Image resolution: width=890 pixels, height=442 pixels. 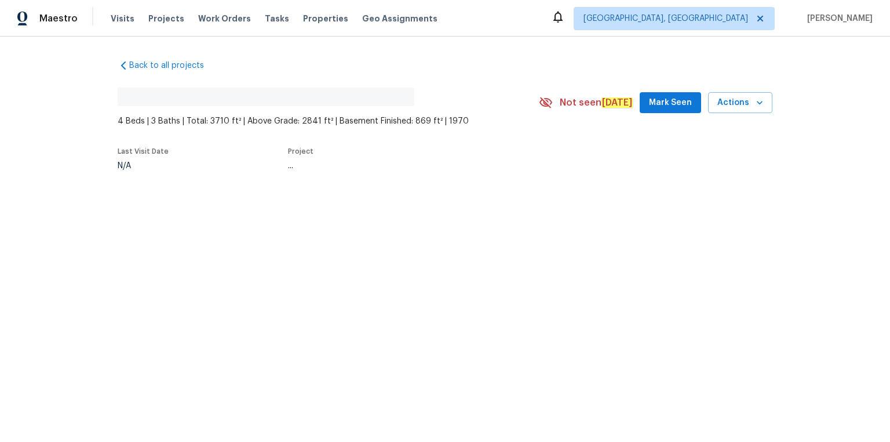 What do you see at coordinates (671, 103) in the screenshot?
I see `span: Mark Seen` at bounding box center [671, 103].